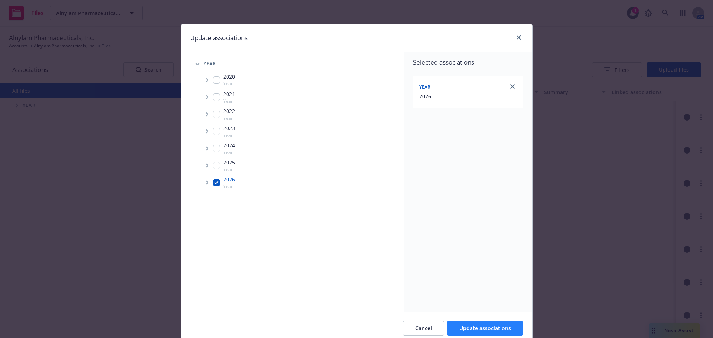 Image resolution: width=713 pixels, height=338 pixels. Describe the element at coordinates (485, 328) in the screenshot. I see `button: Update associations` at that location.